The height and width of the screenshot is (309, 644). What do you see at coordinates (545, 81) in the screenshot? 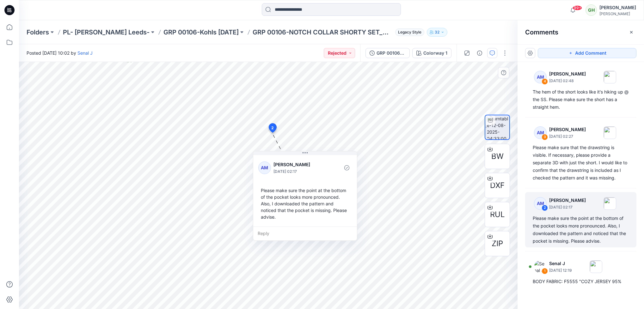
I see `div: 4` at bounding box center [545, 81].